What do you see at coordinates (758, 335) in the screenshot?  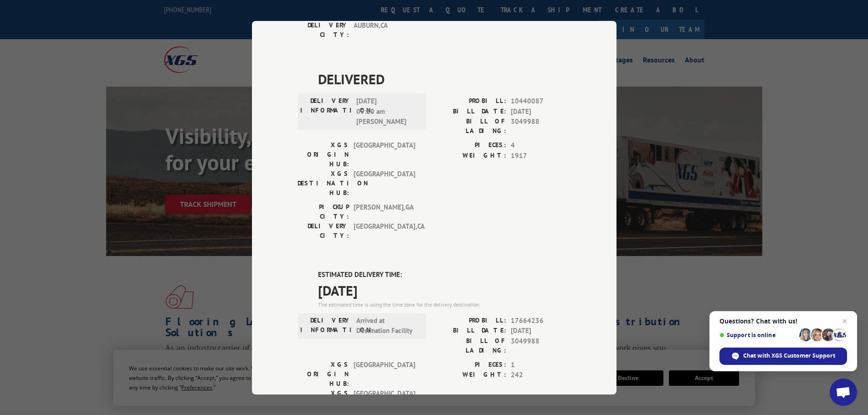 I see `span: Support is online` at bounding box center [758, 335].